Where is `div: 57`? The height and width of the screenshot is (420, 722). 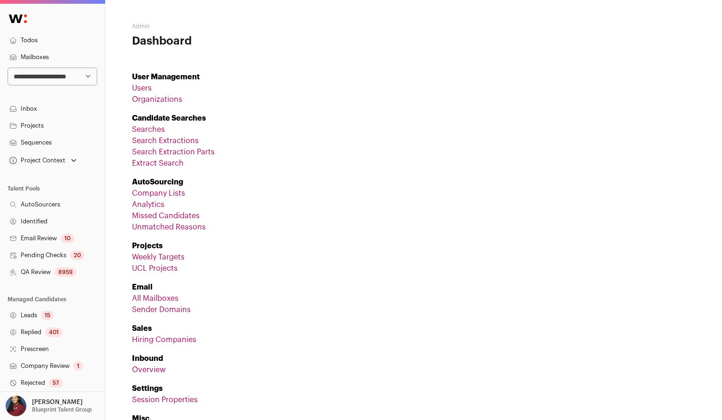
div: 57 is located at coordinates (56, 383).